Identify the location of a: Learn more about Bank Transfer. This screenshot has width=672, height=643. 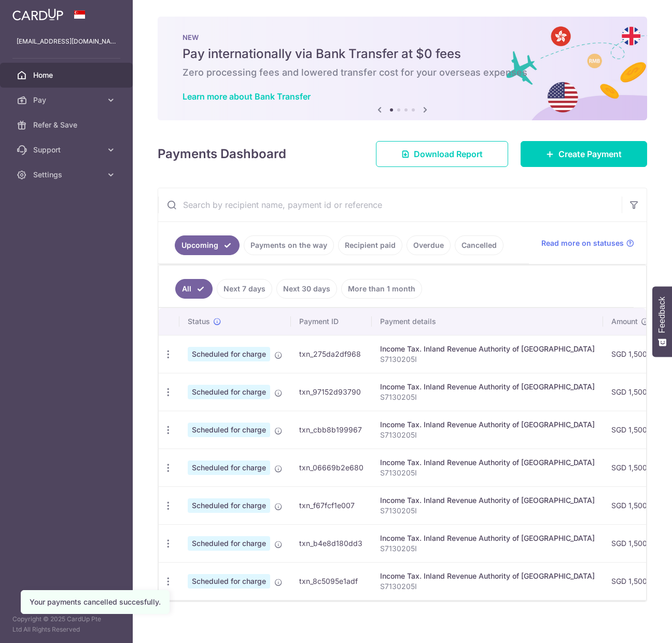
(247, 97).